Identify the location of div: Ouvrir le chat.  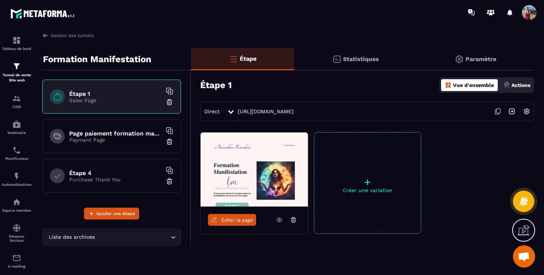
(524, 256).